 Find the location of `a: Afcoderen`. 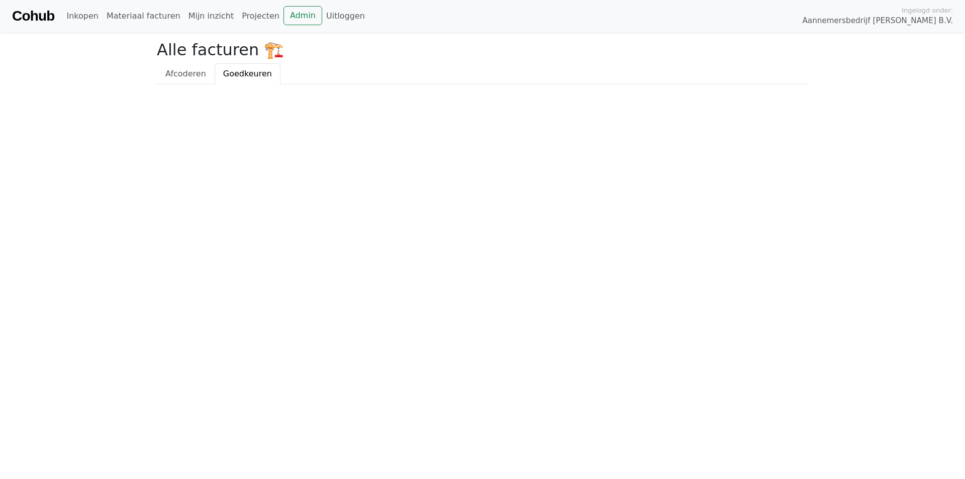

a: Afcoderen is located at coordinates (186, 74).